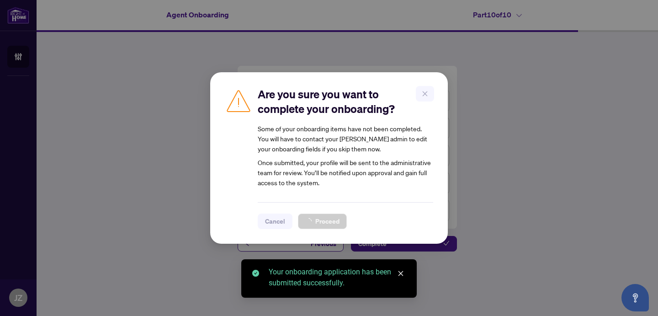  What do you see at coordinates (275, 221) in the screenshot?
I see `button: Cancel` at bounding box center [275, 221].